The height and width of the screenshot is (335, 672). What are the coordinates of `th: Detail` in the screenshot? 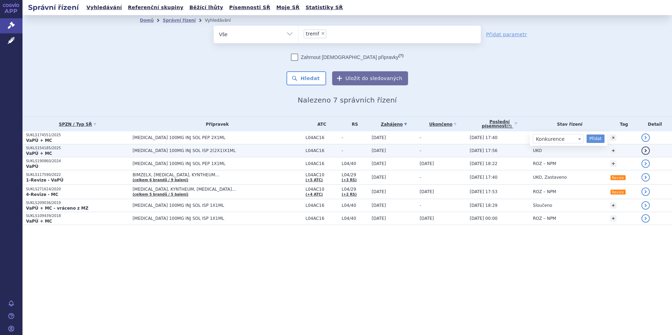 It's located at (655, 124).